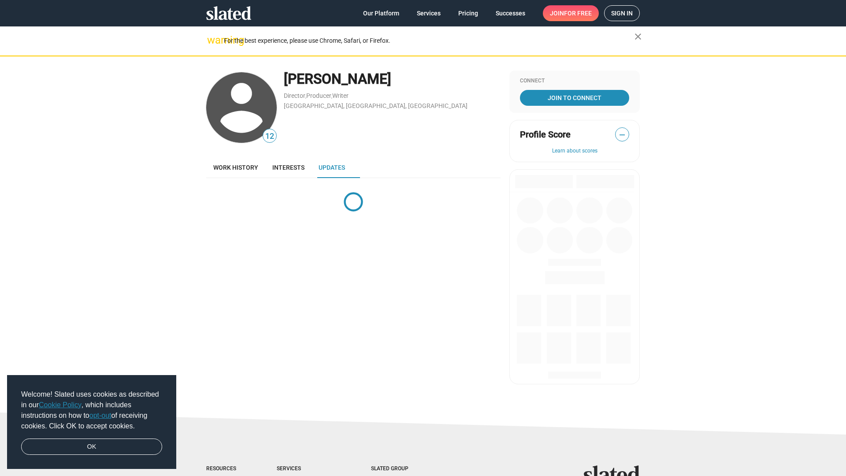  Describe the element at coordinates (545, 134) in the screenshot. I see `span: Profile Score` at that location.